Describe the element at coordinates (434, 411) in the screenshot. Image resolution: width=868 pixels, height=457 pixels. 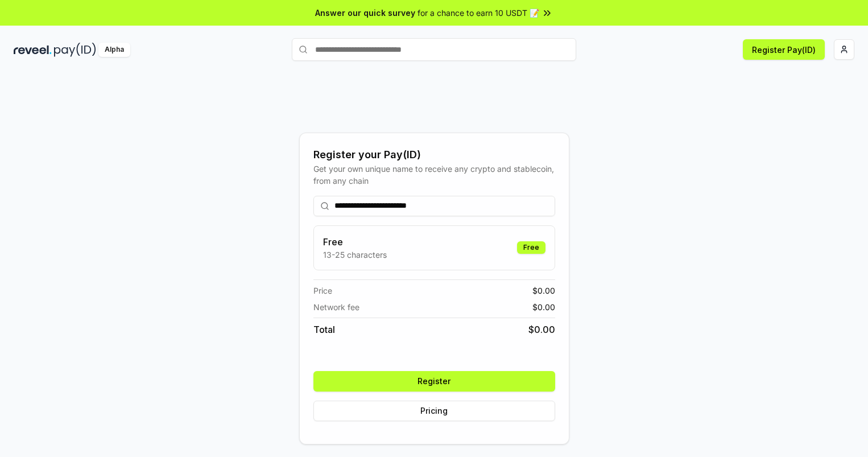
I see `button: Pricing` at that location.